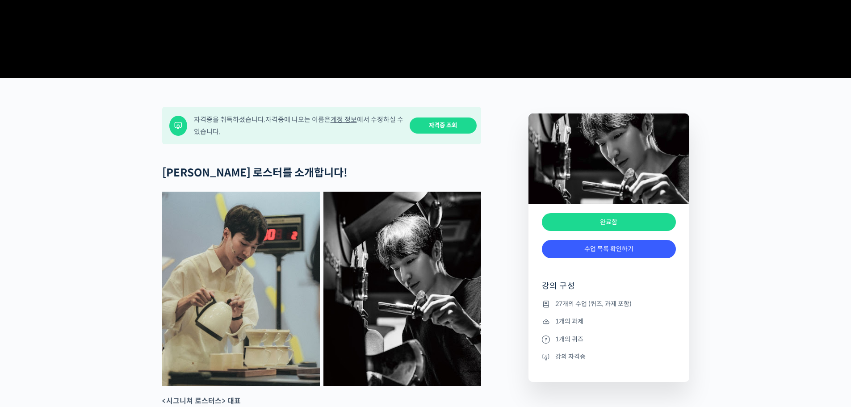 This screenshot has width=851, height=407. Describe the element at coordinates (143, 295) in the screenshot. I see `a: 설정` at that location.